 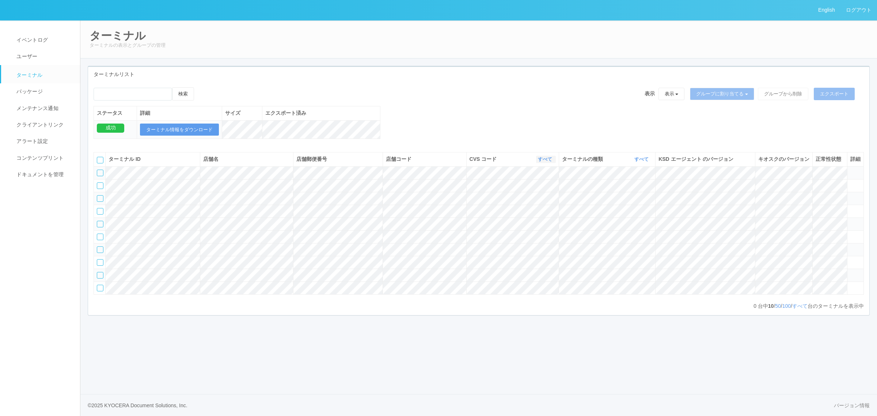 I want to click on span: クライアントリンク, so click(x=39, y=125).